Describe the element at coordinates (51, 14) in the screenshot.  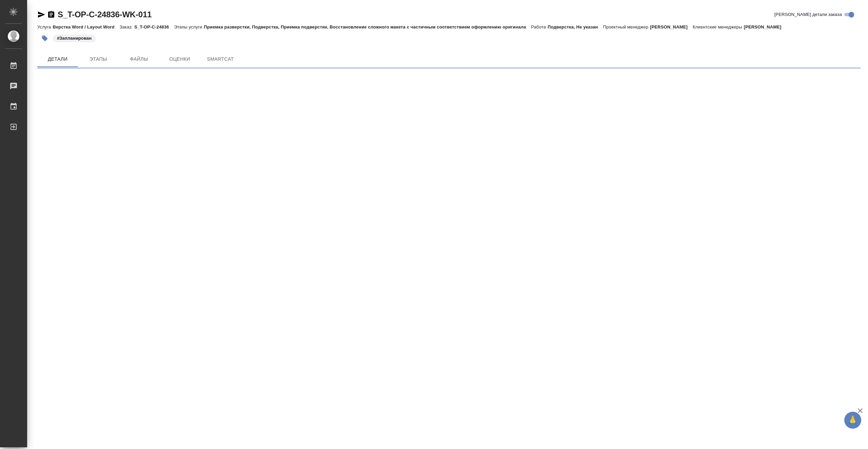
I see `button: Скопировать ссылку` at that location.